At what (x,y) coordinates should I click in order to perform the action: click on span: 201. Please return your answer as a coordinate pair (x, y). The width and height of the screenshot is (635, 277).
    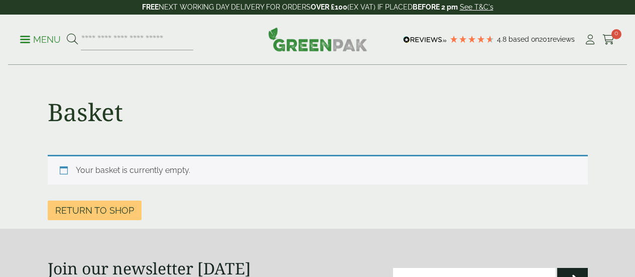
    Looking at the image, I should click on (545, 39).